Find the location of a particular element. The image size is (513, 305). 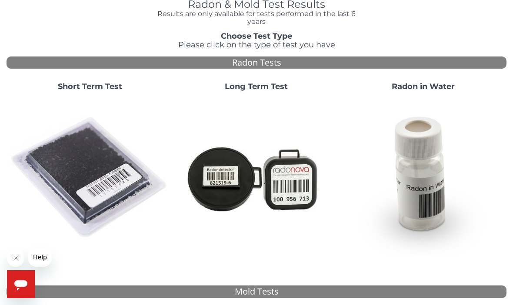

div: Mold Tests is located at coordinates (256, 292).